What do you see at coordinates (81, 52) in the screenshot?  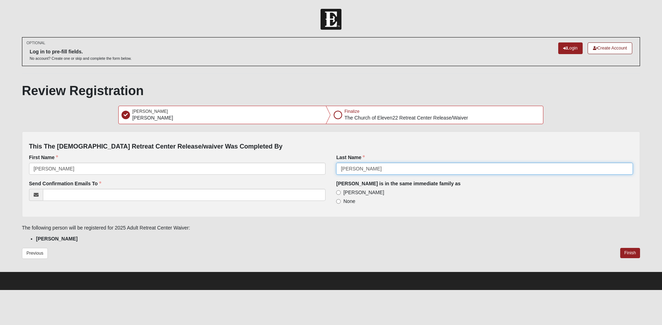 I see `h6: Log in to pre-fill fields.` at bounding box center [81, 52].